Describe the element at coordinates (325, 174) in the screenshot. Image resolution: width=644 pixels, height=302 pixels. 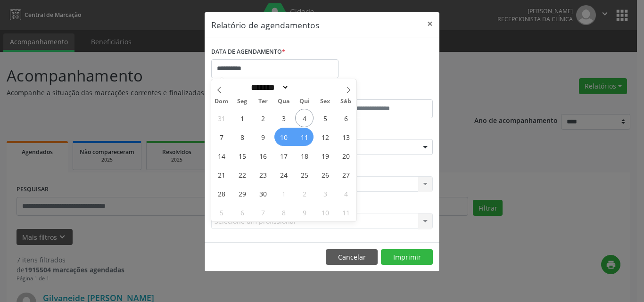
I see `span: Setembro 26, 2025` at that location.